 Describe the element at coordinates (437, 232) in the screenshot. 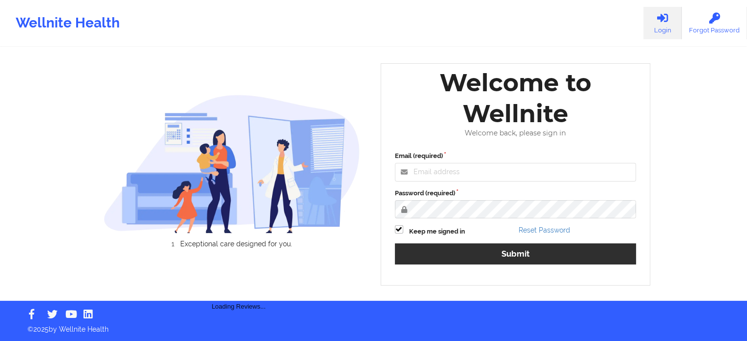

I see `label: Keep me signed in` at that location.